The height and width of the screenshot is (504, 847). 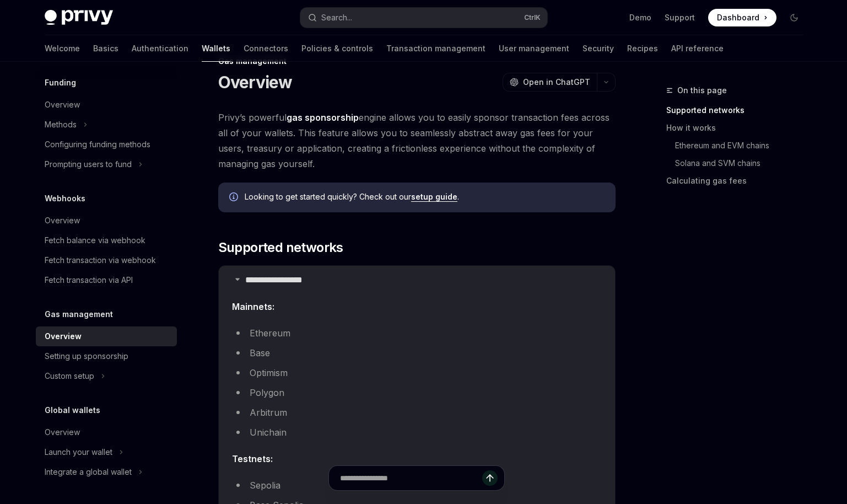 I want to click on li: Unichain, so click(x=417, y=432).